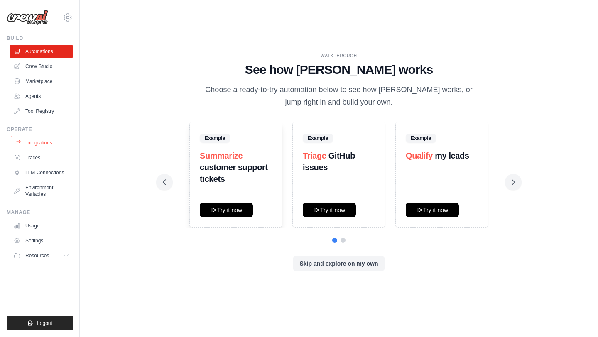 The width and height of the screenshot is (598, 337). What do you see at coordinates (42, 143) in the screenshot?
I see `a: Integrations` at bounding box center [42, 143].